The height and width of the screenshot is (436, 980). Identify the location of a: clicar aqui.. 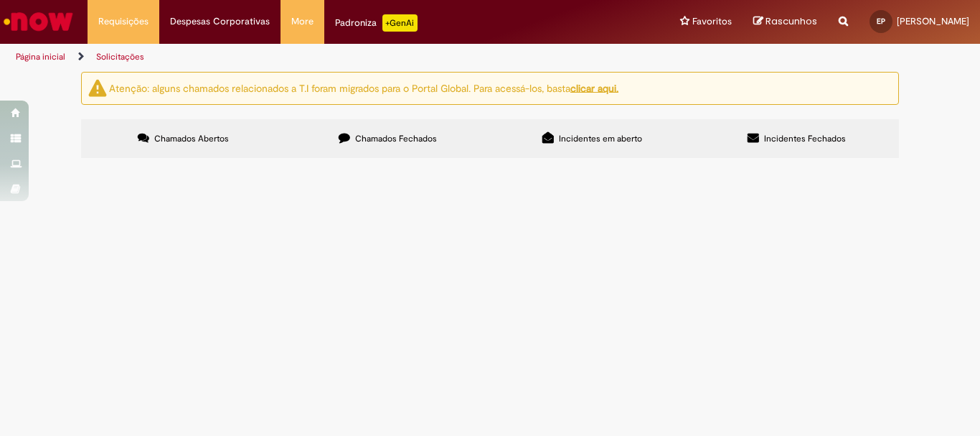
(594, 88).